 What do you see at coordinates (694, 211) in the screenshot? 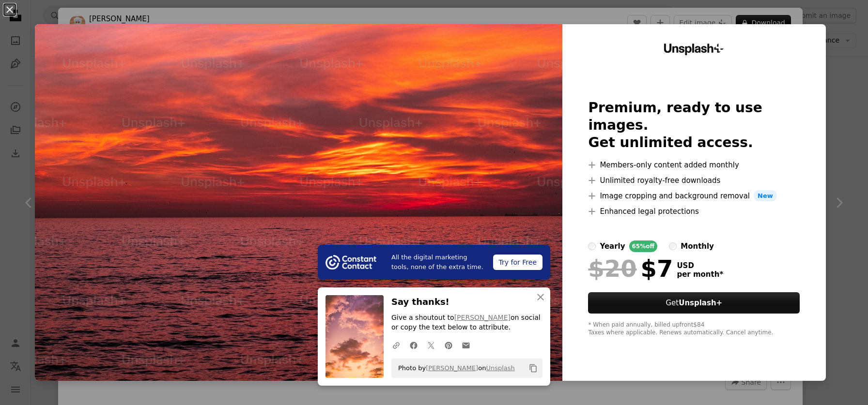
I see `li: Enhanced legal protections` at bounding box center [694, 211].